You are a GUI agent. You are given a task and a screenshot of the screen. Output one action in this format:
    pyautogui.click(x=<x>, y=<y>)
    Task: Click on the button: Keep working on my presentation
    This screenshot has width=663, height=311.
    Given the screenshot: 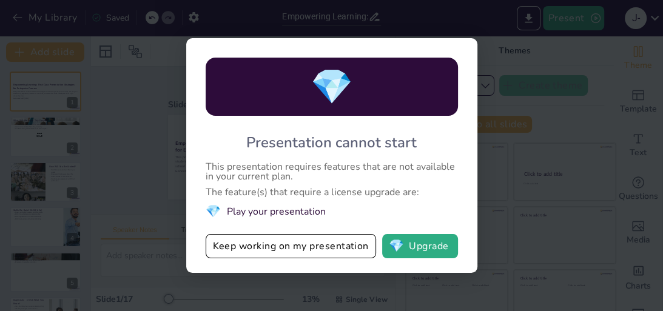 What is the action you would take?
    pyautogui.click(x=290, y=246)
    